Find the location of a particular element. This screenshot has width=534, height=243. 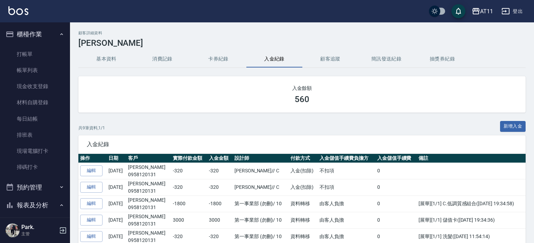

div: AT11 is located at coordinates (487, 11).